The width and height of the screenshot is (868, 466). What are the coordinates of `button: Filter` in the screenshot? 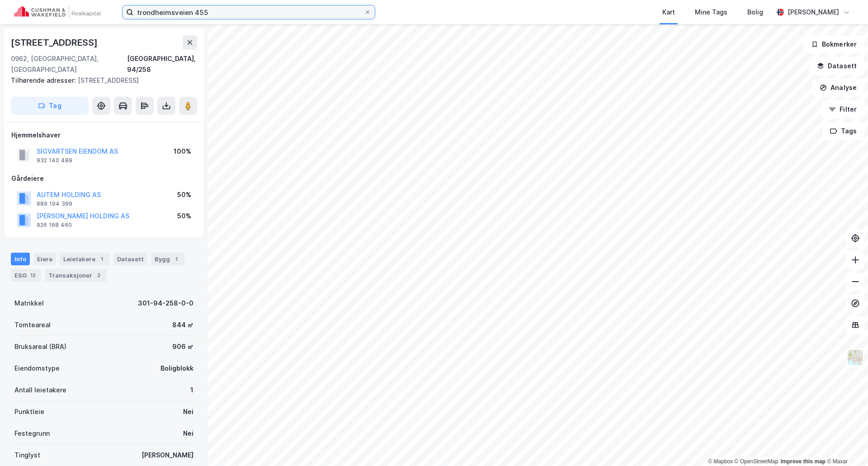 It's located at (842, 110).